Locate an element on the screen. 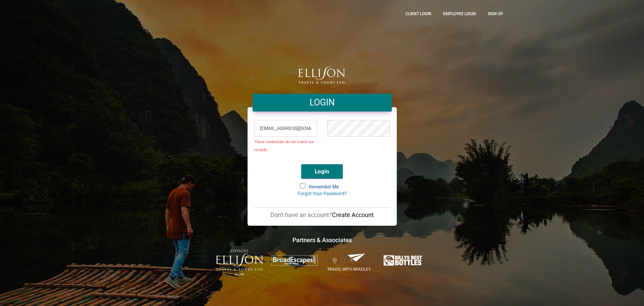 This screenshot has width=644, height=306. img: Travel-With-Bradley.png is located at coordinates (349, 263).